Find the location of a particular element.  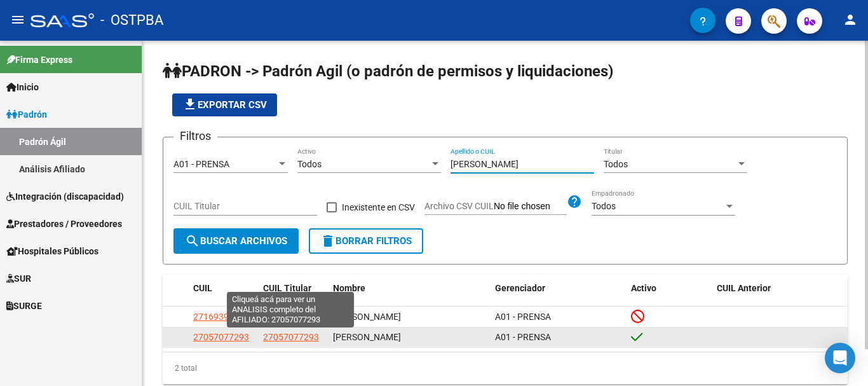

button: Borrar Filtros is located at coordinates (366, 241).